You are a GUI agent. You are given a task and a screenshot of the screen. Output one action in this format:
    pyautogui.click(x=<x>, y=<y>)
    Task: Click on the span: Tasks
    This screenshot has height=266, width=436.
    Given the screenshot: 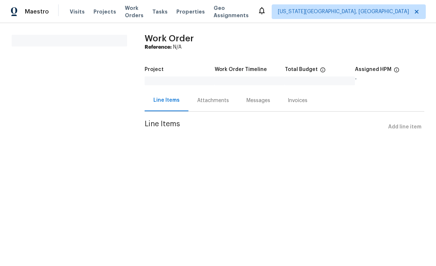 What is the action you would take?
    pyautogui.click(x=160, y=12)
    